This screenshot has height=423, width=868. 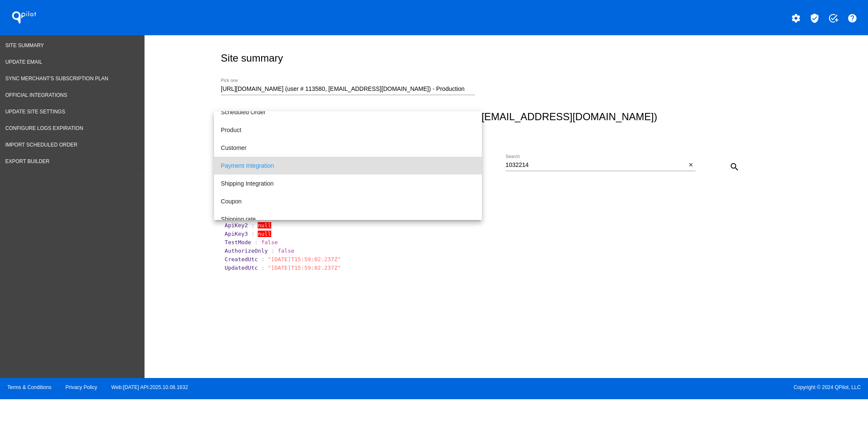 What do you see at coordinates (348, 112) in the screenshot?
I see `span: Scheduled Order` at bounding box center [348, 112].